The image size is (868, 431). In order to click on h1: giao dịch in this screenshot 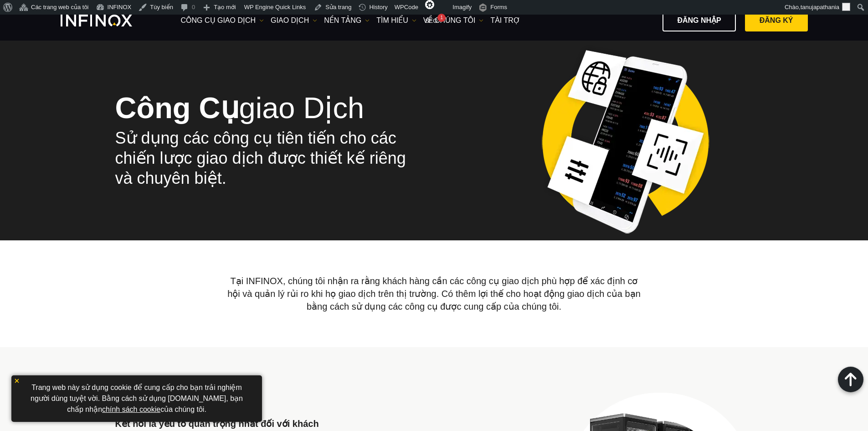, I will do `click(269, 108)`.